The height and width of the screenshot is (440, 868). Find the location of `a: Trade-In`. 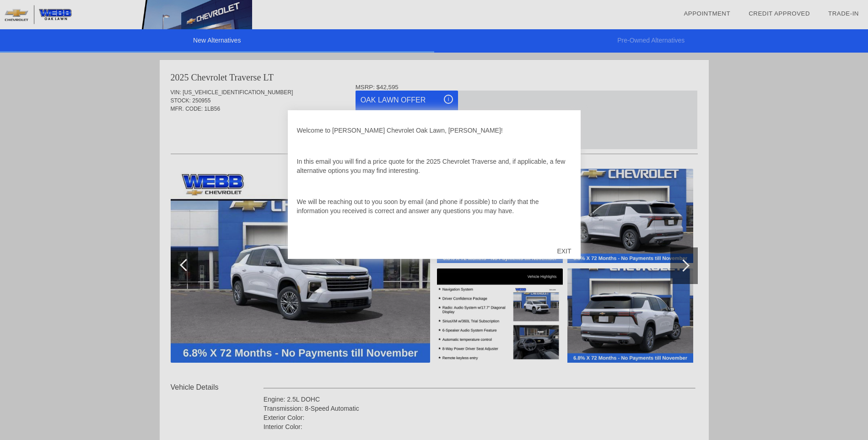

a: Trade-In is located at coordinates (844, 14).